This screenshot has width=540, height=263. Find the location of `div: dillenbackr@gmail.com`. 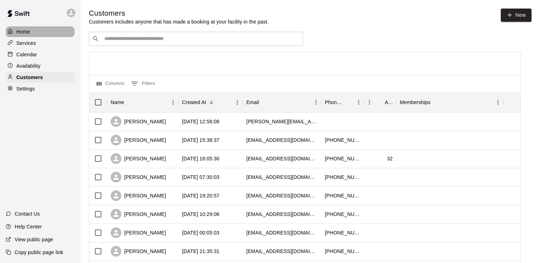

div: dillenbackr@gmail.com is located at coordinates (282, 159).